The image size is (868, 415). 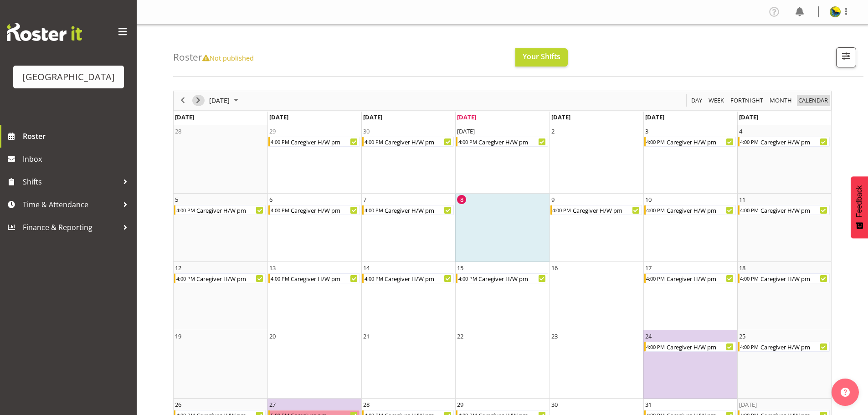 What do you see at coordinates (649, 268) in the screenshot?
I see `div: 17` at bounding box center [649, 268].